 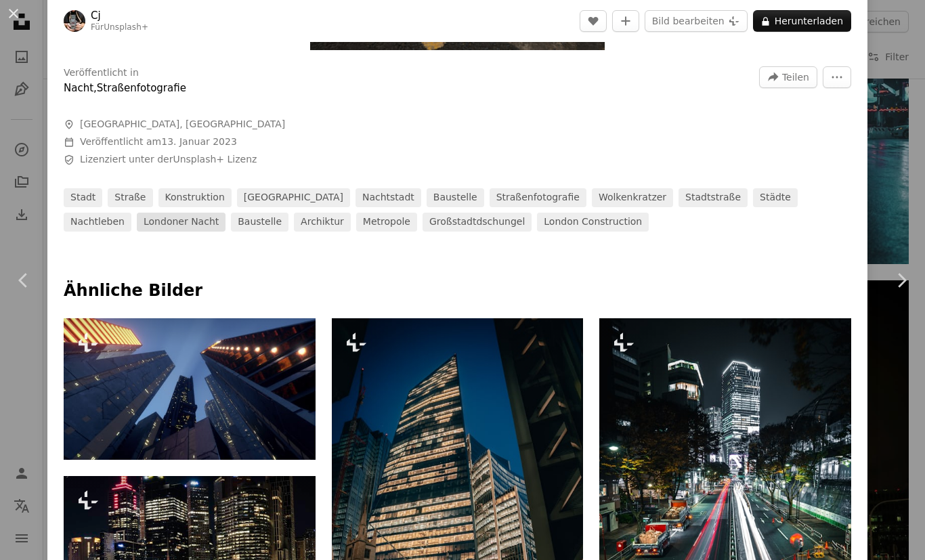 I want to click on span: Teilen, so click(x=796, y=77).